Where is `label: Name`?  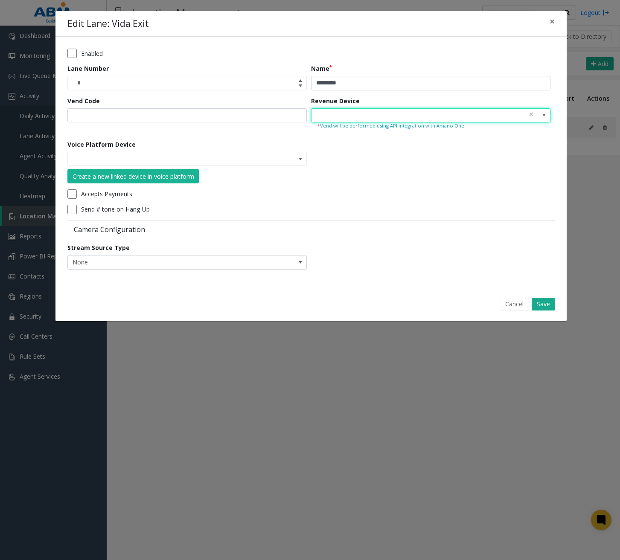
label: Name is located at coordinates (321, 68).